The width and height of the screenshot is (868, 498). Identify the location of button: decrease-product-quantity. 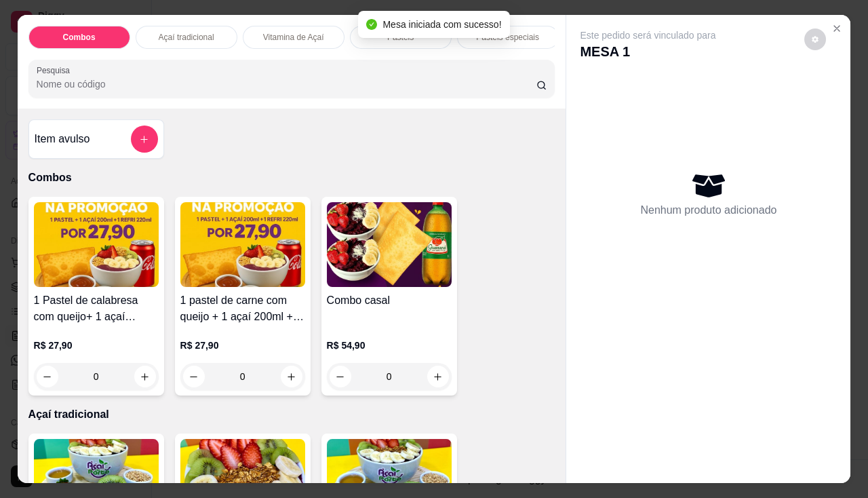
(815, 39).